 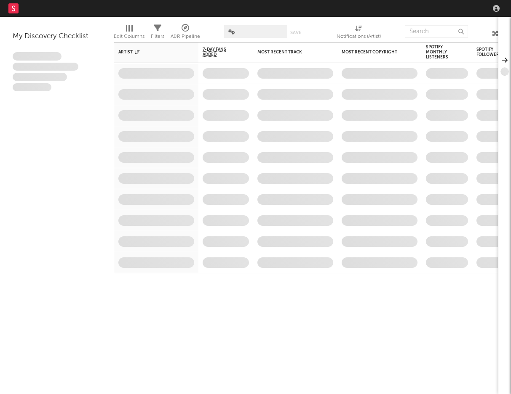 I want to click on div: Spotify Monthly Listeners, so click(x=440, y=52).